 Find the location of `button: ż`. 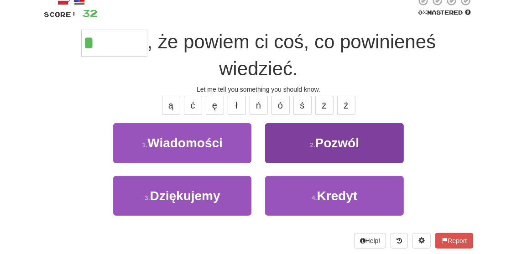

button: ż is located at coordinates (325, 105).